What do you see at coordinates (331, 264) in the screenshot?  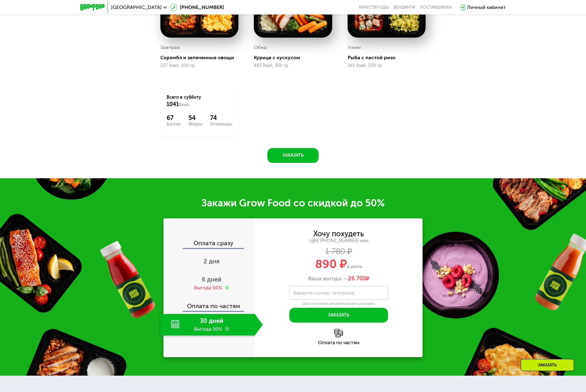 I see `span: 890 ₽` at bounding box center [331, 264].